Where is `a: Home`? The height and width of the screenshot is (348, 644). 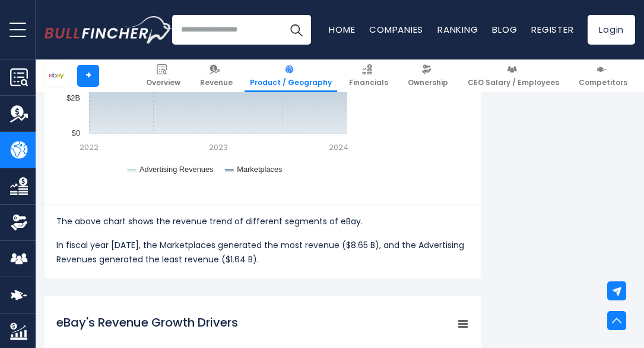 a: Home is located at coordinates (342, 29).